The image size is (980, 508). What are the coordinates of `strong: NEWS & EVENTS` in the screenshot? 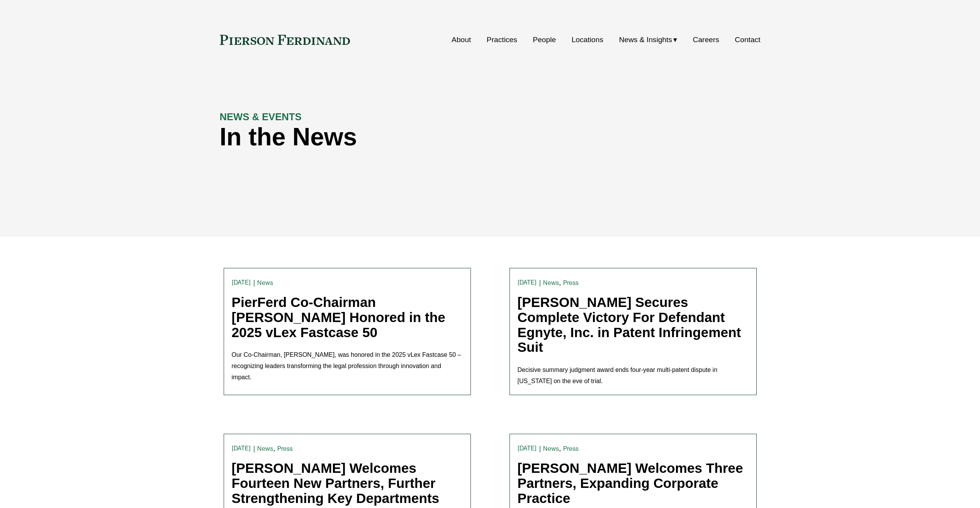 It's located at (261, 117).